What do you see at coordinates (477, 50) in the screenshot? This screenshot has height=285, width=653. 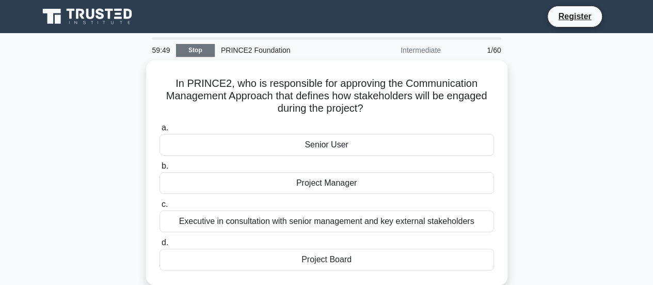 I see `div: 1/60` at bounding box center [477, 50].